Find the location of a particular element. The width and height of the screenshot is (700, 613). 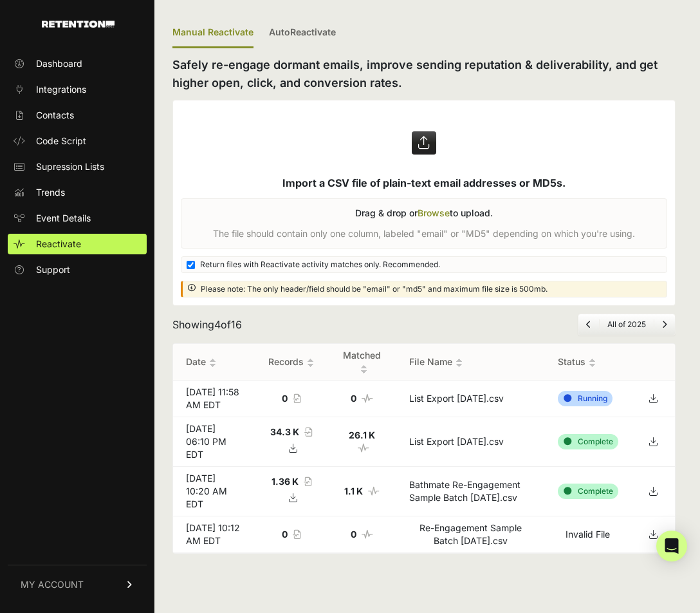

th: Records is located at coordinates (291, 362).